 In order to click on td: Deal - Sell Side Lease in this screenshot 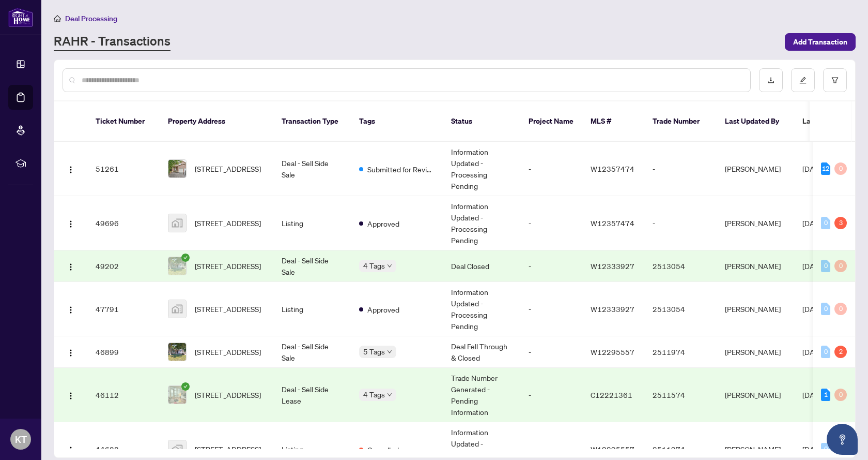, I will do `click(312, 395)`.